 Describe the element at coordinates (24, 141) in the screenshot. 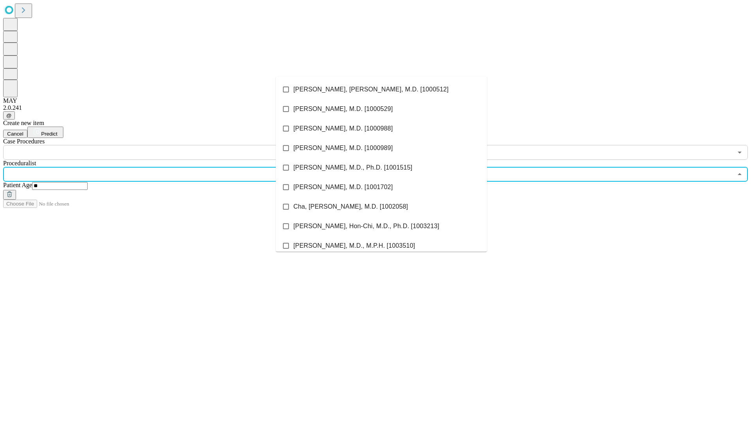

I see `span: Scheduled Procedure` at that location.